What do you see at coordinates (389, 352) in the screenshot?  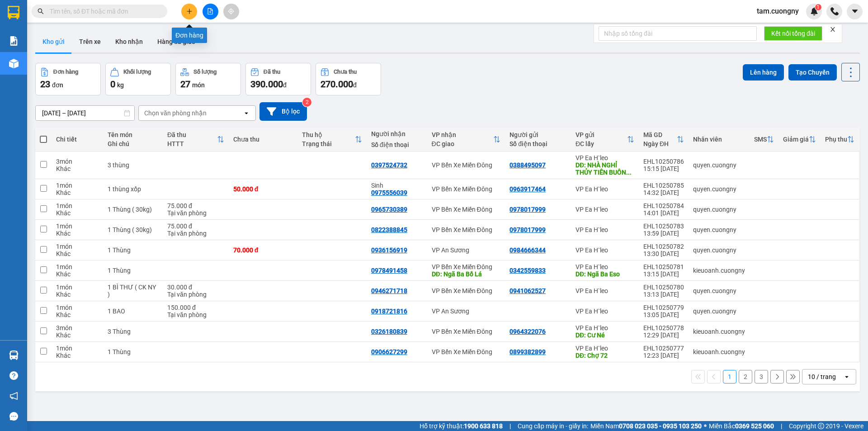 I see `div: 0906627299` at bounding box center [389, 352].